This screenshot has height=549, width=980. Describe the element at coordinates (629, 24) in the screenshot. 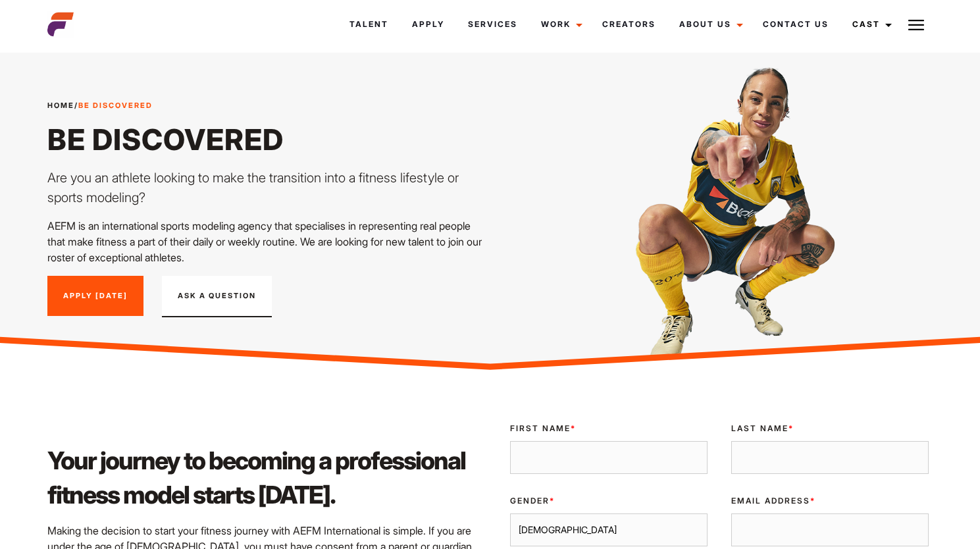

I see `a: Creators` at that location.